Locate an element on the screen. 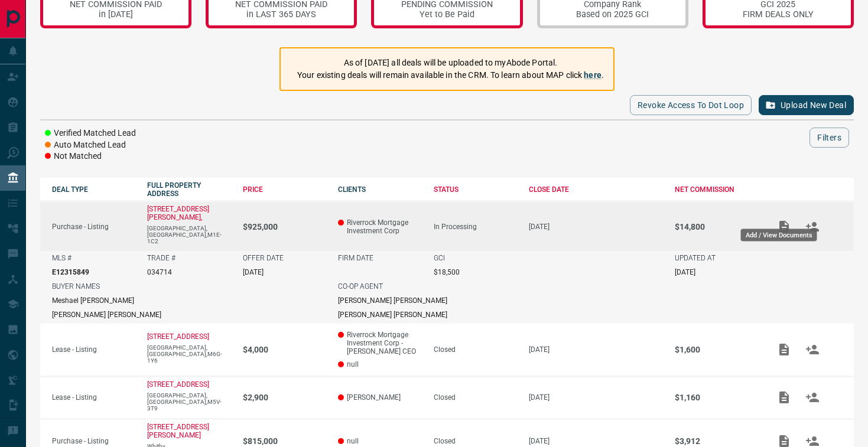  div: FIRM DEALS ONLY is located at coordinates (778, 14).